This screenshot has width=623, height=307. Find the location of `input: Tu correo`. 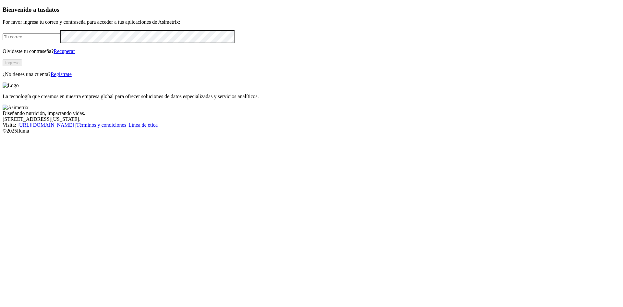

input: Tu correo is located at coordinates (31, 37).